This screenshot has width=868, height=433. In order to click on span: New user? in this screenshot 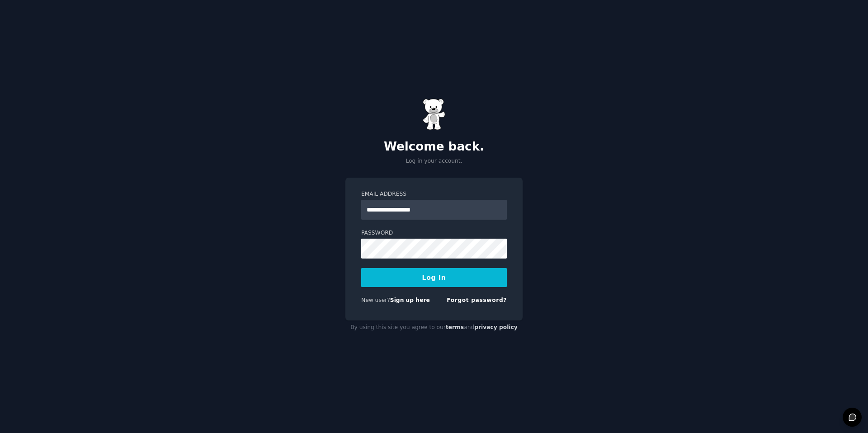, I will do `click(376, 300)`.